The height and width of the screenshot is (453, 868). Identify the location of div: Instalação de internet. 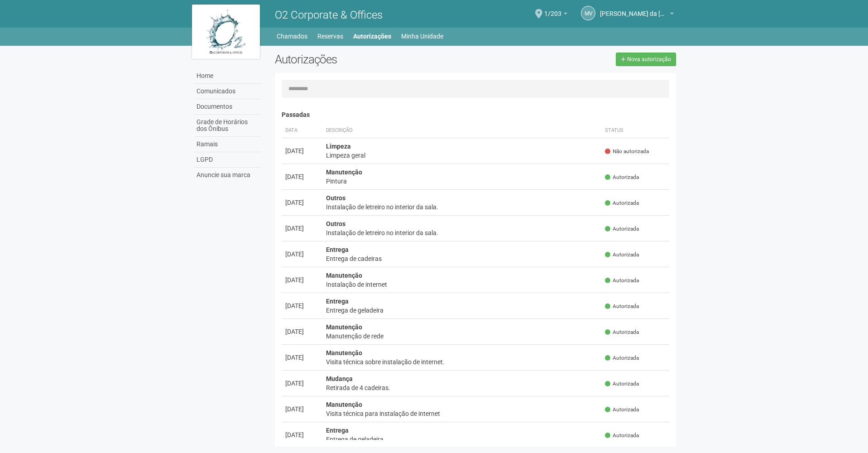
(462, 284).